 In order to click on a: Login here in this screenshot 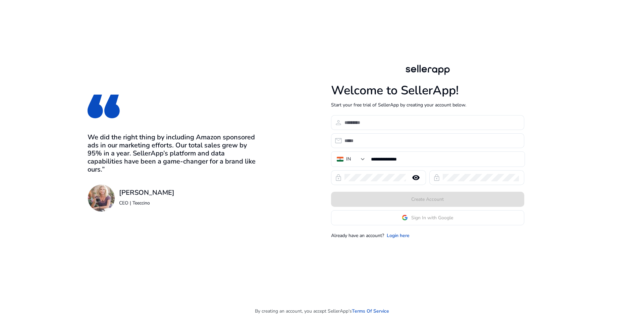, I will do `click(398, 236)`.